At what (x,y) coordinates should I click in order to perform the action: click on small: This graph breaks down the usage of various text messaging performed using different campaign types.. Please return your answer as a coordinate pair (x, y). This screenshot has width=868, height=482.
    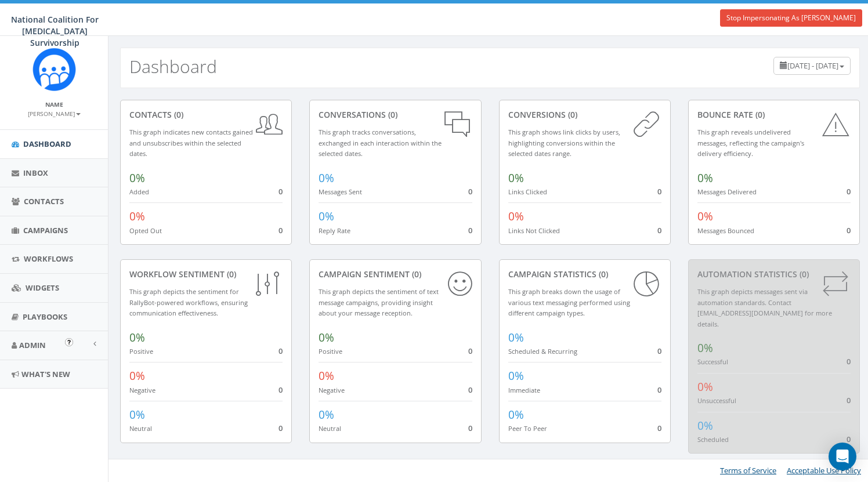
    Looking at the image, I should click on (569, 302).